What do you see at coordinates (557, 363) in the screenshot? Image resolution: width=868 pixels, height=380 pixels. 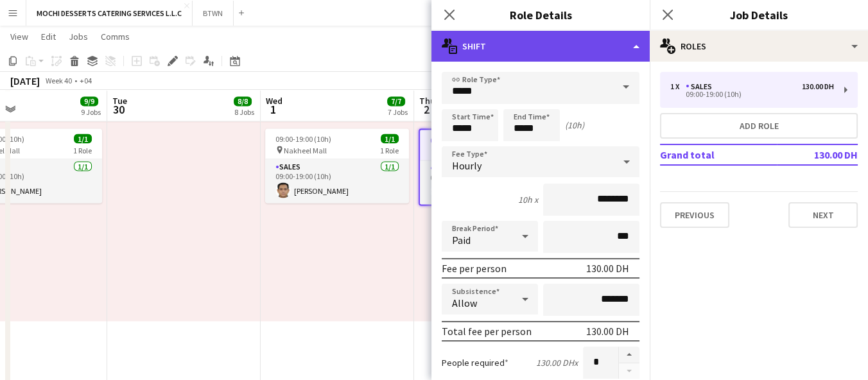 I see `div: 130.00 DH x` at bounding box center [557, 363].